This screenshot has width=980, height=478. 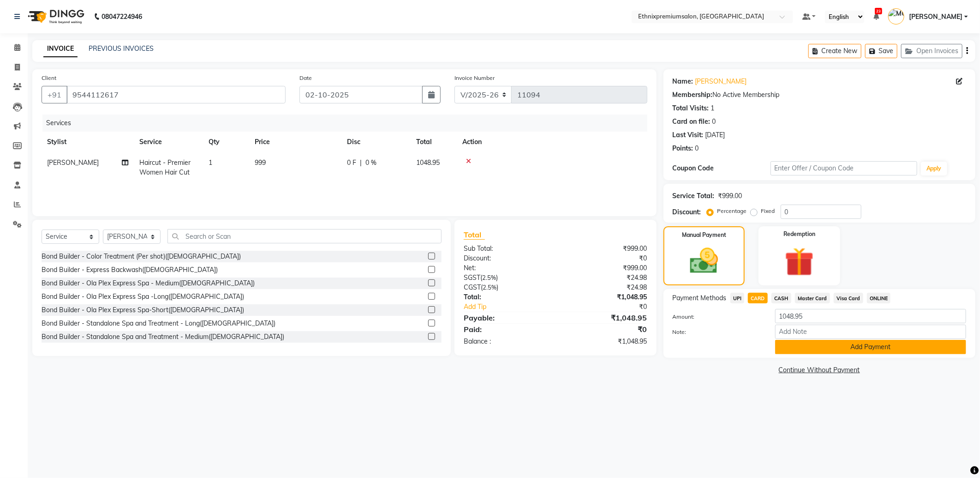 What do you see at coordinates (351, 163) in the screenshot?
I see `span: 0 F` at bounding box center [351, 163].